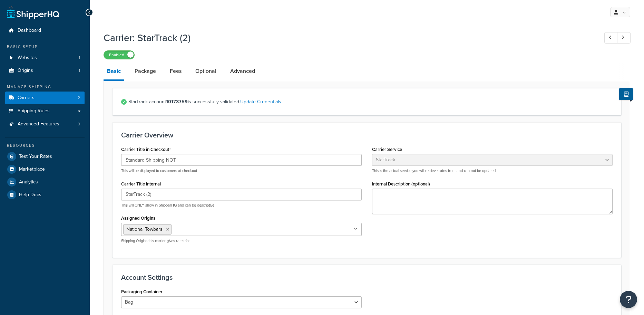 This screenshot has width=644, height=315. Describe the element at coordinates (29, 30) in the screenshot. I see `span: Dashboard` at that location.